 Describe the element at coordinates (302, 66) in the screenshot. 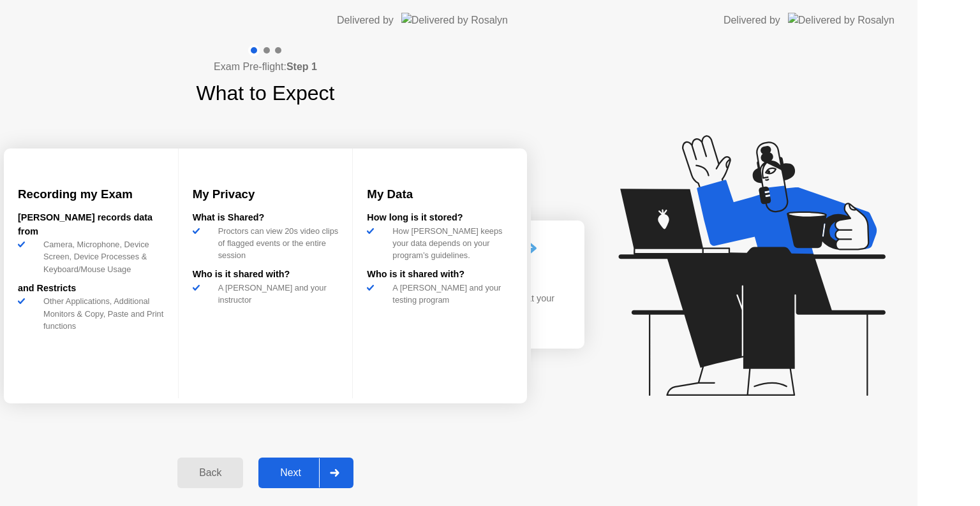

I see `b: Step 1` at that location.